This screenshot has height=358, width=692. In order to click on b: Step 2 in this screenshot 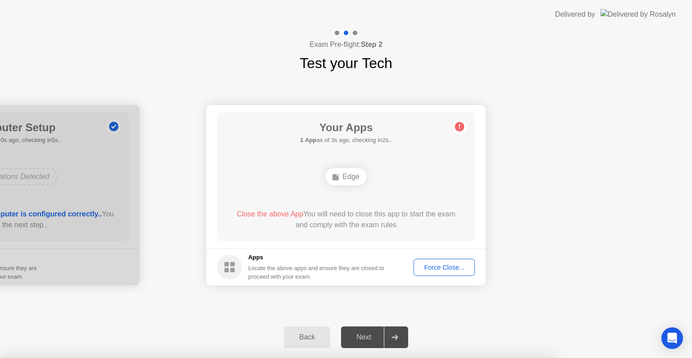, I will do `click(372, 44)`.